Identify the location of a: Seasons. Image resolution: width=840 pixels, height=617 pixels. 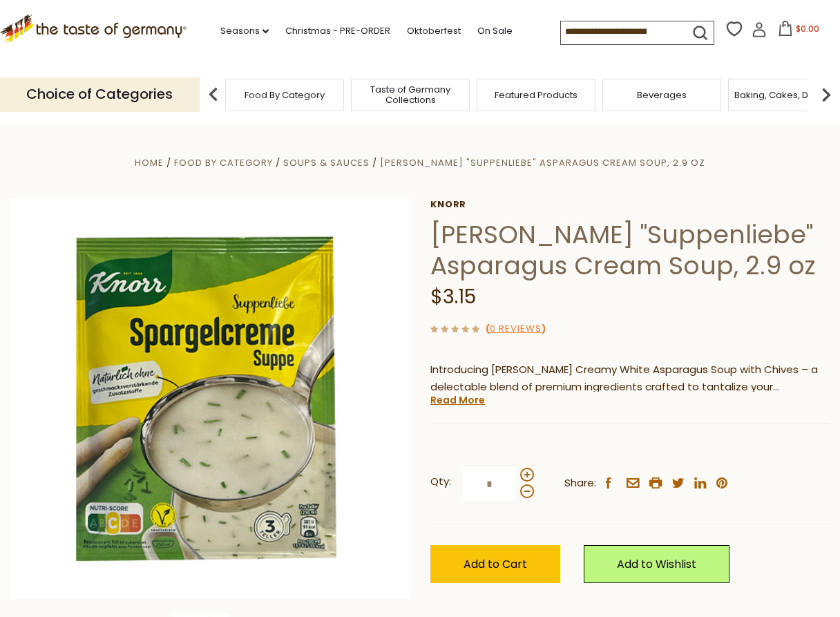
(245, 31).